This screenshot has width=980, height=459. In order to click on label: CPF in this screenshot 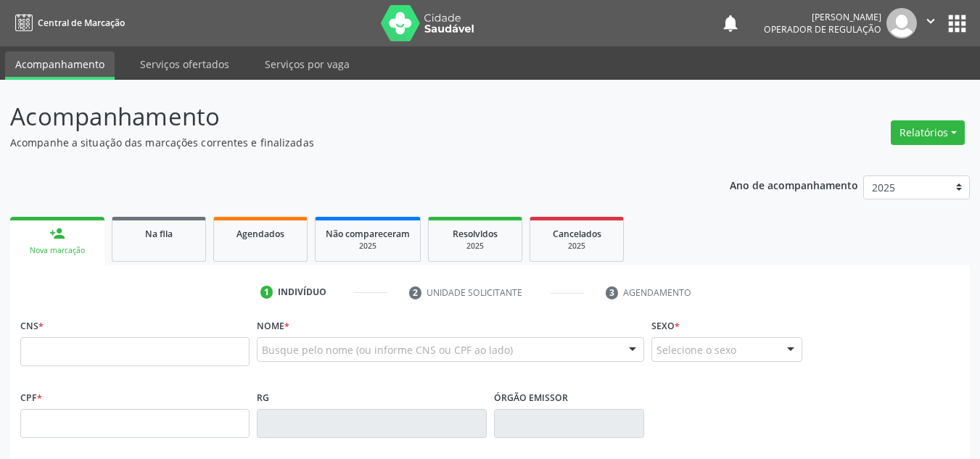, I will do `click(31, 397)`.